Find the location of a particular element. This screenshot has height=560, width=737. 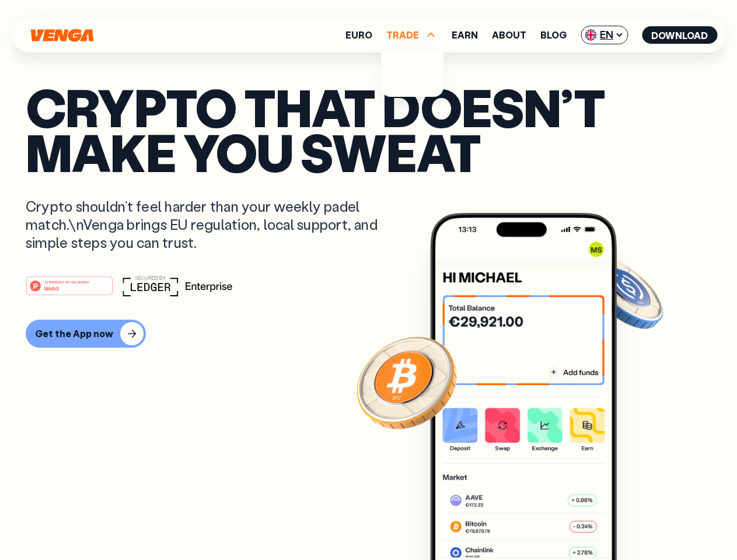

a: Home is located at coordinates (62, 35).